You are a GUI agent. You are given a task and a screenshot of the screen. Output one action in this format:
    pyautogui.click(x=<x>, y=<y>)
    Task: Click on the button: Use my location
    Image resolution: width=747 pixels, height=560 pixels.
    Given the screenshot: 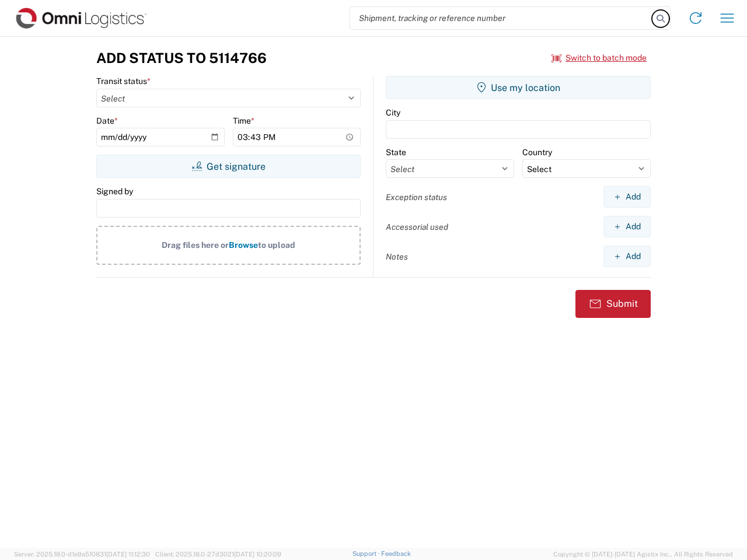 What is the action you would take?
    pyautogui.click(x=518, y=87)
    